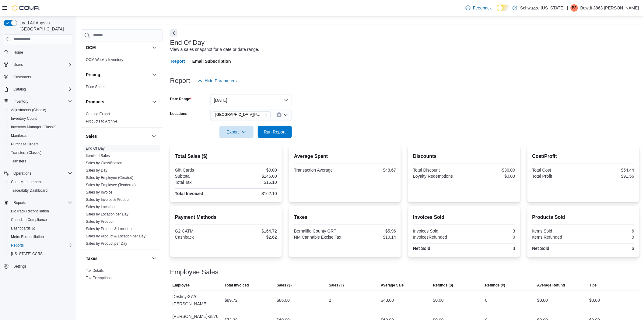  I want to click on div: -$36.00, so click(490, 170).